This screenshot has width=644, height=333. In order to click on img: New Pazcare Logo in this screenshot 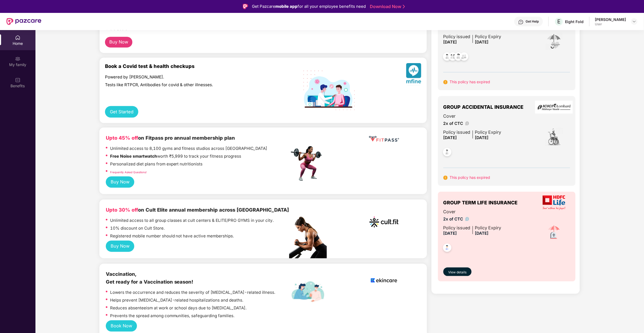, I will do `click(24, 22)`.